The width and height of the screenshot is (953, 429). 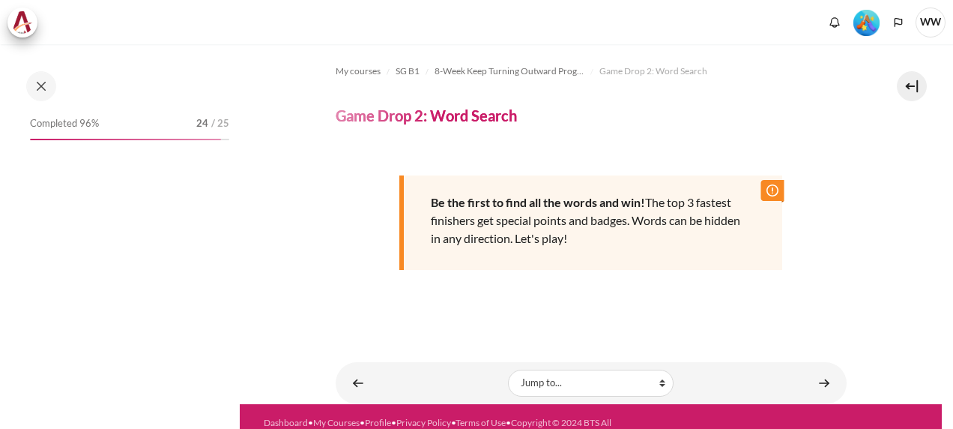 What do you see at coordinates (358, 382) in the screenshot?
I see `a: ◄ Week 6: How We See Others` at bounding box center [358, 382].